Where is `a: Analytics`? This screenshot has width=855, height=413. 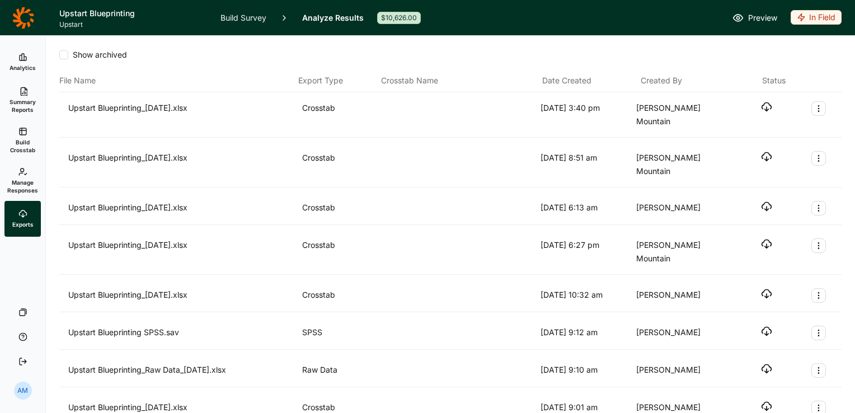
a: Analytics is located at coordinates (22, 62).